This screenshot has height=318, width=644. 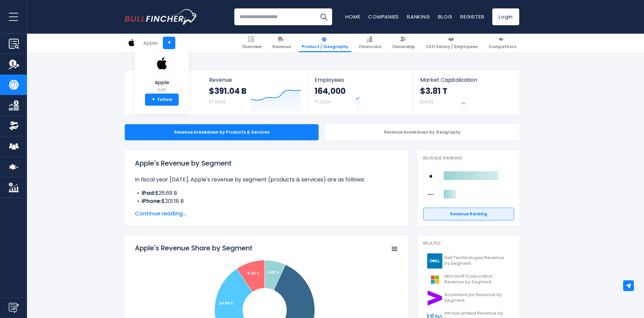 What do you see at coordinates (222, 132) in the screenshot?
I see `div: Revenue breakdown by Products & Services` at bounding box center [222, 132].